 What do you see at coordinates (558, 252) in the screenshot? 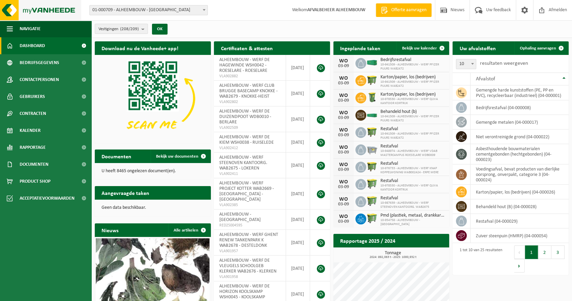
I see `button: 3` at bounding box center [558, 252].